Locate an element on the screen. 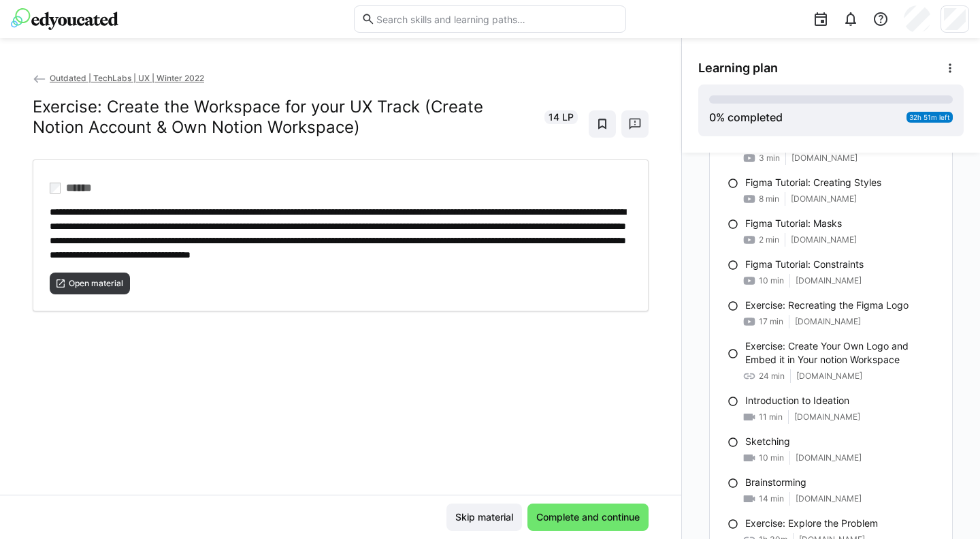  span: 11 min is located at coordinates (770, 417).